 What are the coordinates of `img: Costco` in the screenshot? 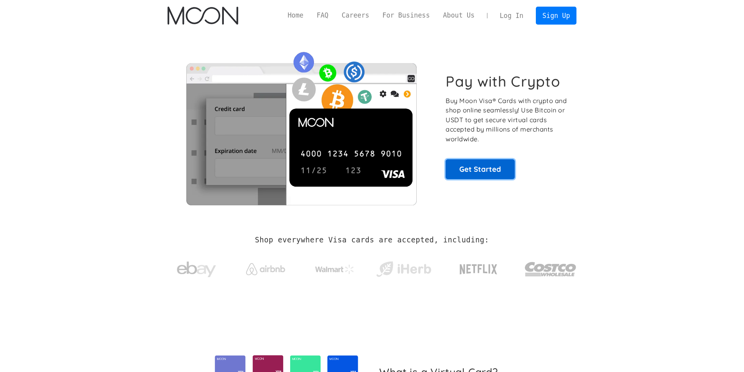 It's located at (551, 269).